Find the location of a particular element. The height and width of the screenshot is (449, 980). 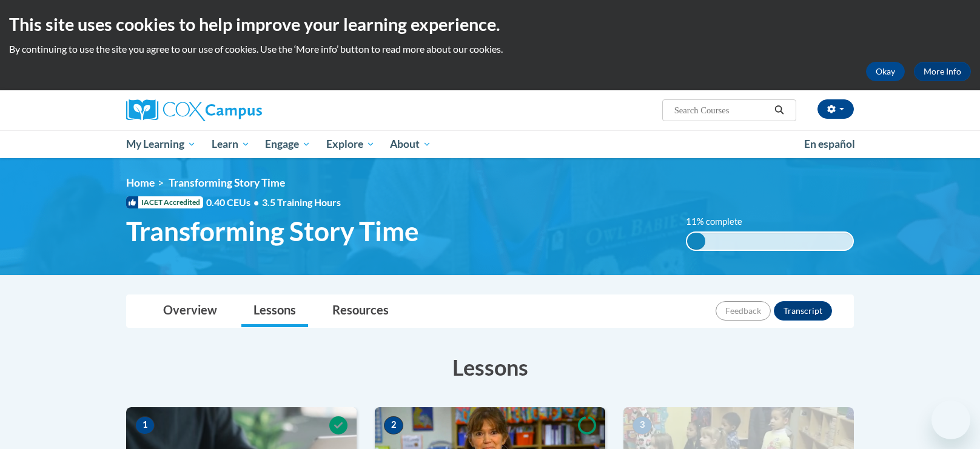

a: Overview is located at coordinates (190, 311).